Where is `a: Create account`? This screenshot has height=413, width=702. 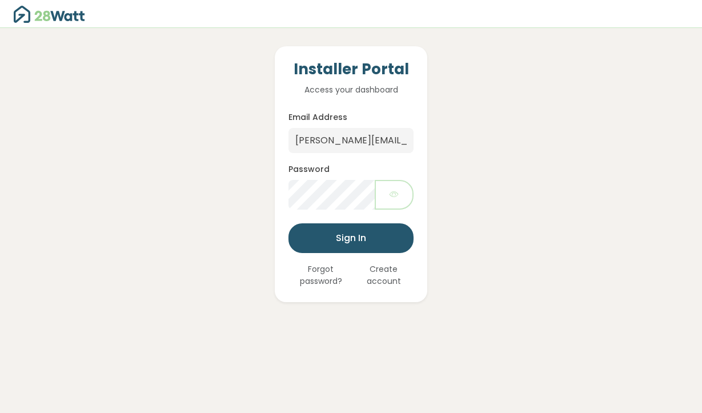
a: Create account is located at coordinates (383, 275).